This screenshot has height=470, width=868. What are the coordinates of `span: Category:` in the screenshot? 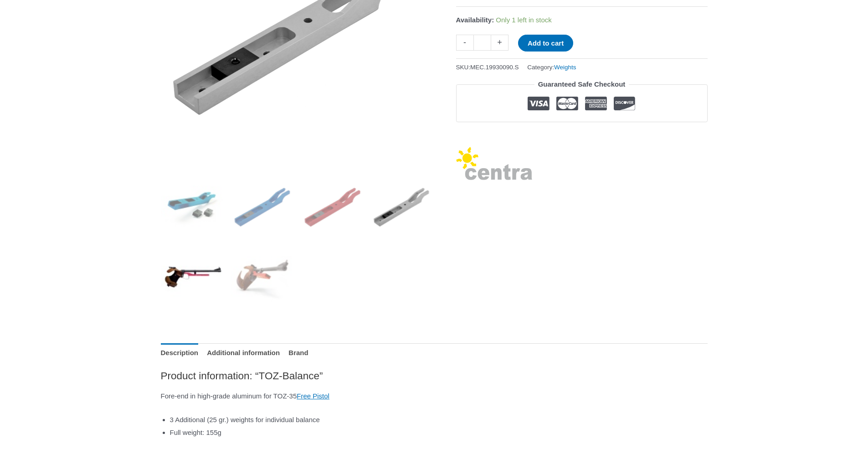 It's located at (552, 67).